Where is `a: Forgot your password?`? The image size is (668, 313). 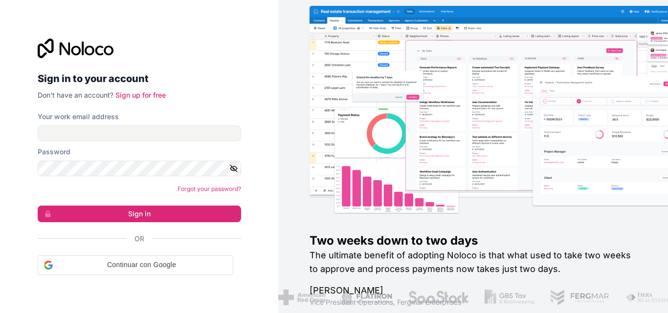 a: Forgot your password? is located at coordinates (209, 189).